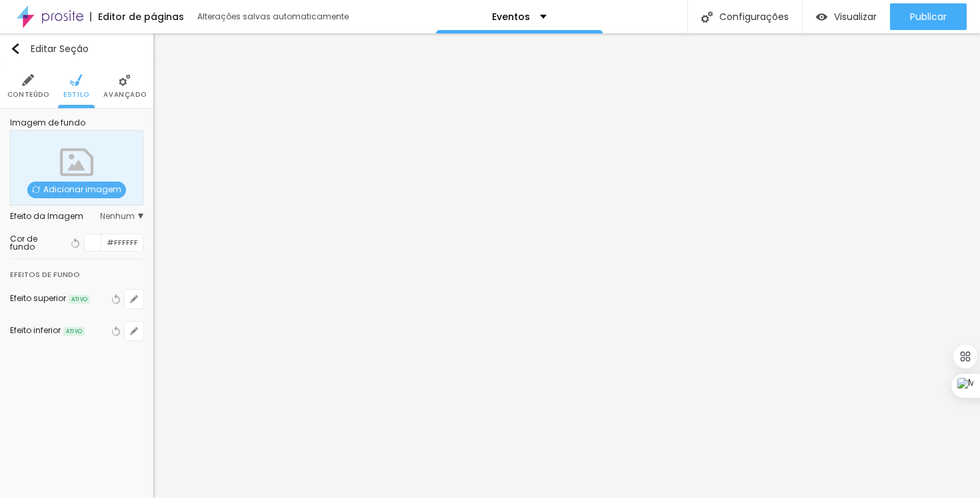  What do you see at coordinates (124, 95) in the screenshot?
I see `span: Avançado` at bounding box center [124, 95].